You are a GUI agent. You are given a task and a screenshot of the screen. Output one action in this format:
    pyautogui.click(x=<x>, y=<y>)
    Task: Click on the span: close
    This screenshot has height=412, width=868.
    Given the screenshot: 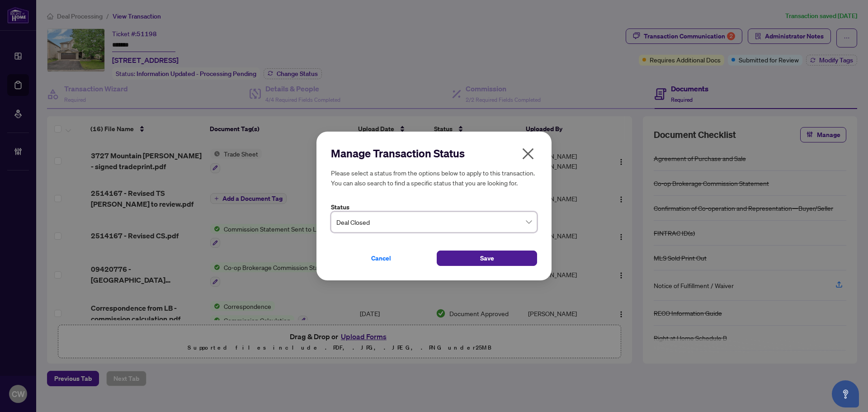 What is the action you would take?
    pyautogui.click(x=528, y=154)
    